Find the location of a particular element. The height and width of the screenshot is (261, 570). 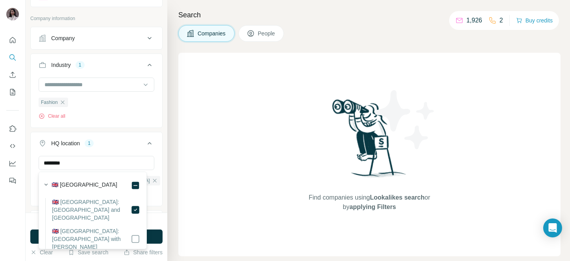

button: Quick start is located at coordinates (13, 40).